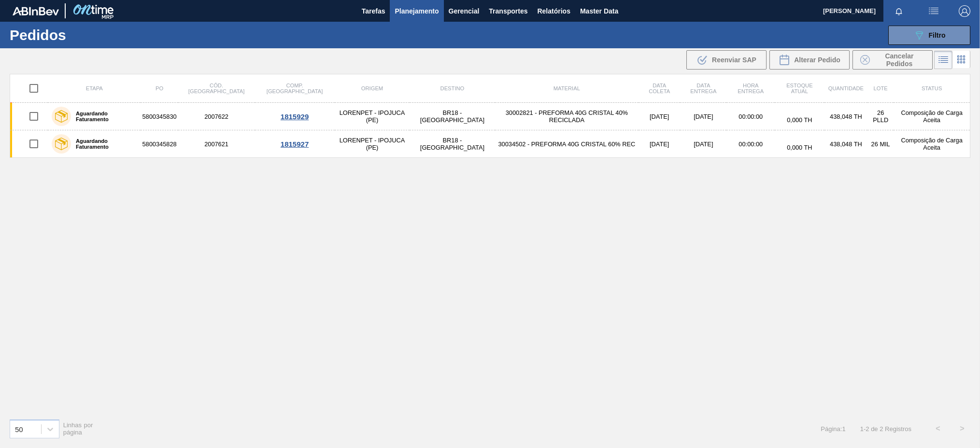 This screenshot has height=448, width=980. I want to click on span: Estoque atual, so click(800, 88).